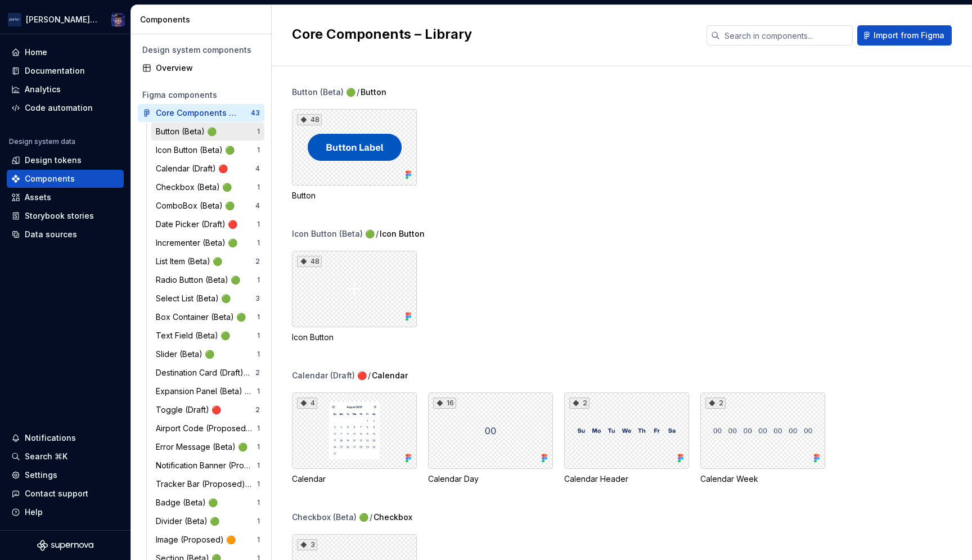  What do you see at coordinates (198, 243) in the screenshot?
I see `div: Incrementer (Beta) 🟢` at bounding box center [198, 243].